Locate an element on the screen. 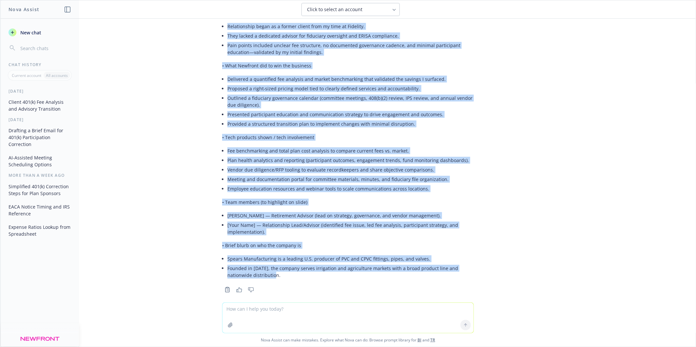 This screenshot has height=347, width=696. button: Drafting a Brief Email for 401(k) Participation Correction is located at coordinates (40, 137).